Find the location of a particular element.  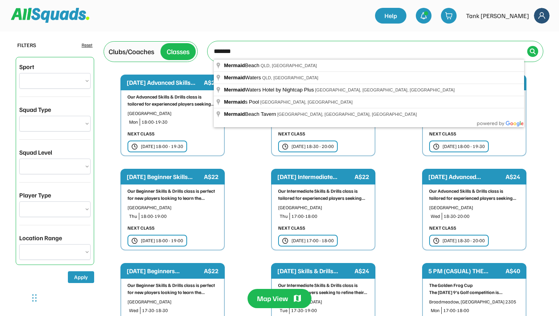

img: bell-03%20%281%29.svg is located at coordinates (424, 16).